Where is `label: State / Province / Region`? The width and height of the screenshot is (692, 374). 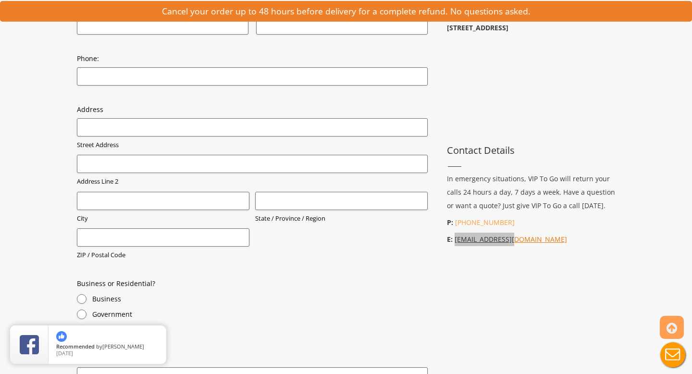
label: State / Province / Region is located at coordinates (341, 218).